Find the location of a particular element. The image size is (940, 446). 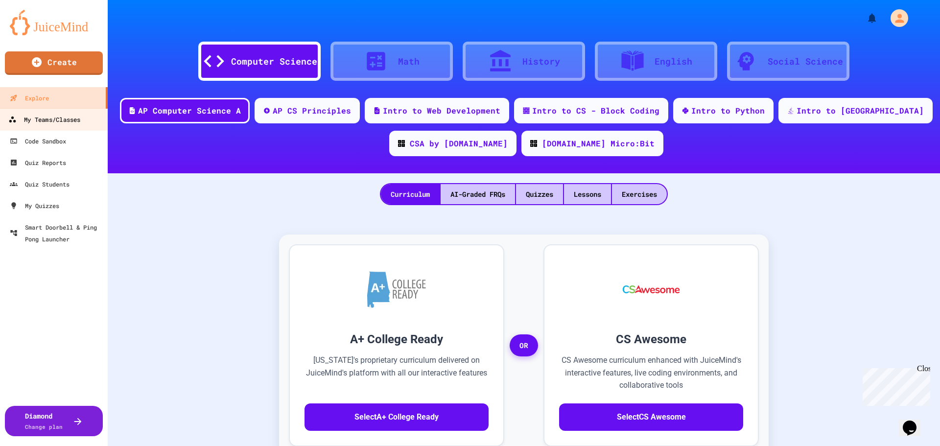

div: Chat with us now!Close is located at coordinates (36, 33).